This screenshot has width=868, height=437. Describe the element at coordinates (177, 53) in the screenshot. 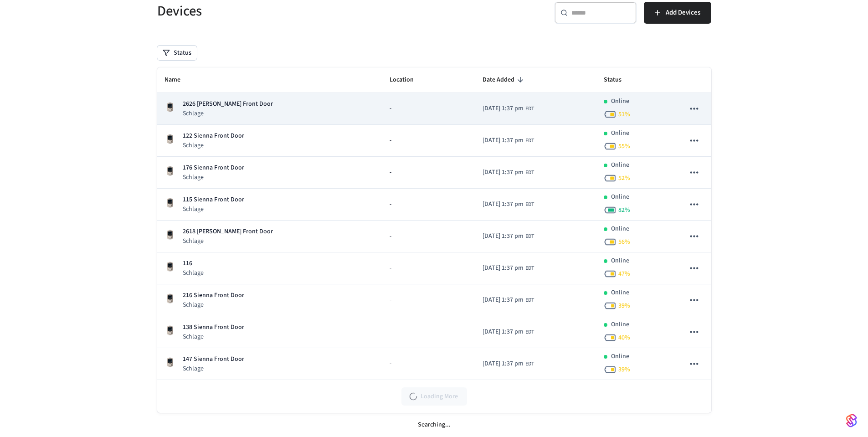

I see `button: Status` at that location.